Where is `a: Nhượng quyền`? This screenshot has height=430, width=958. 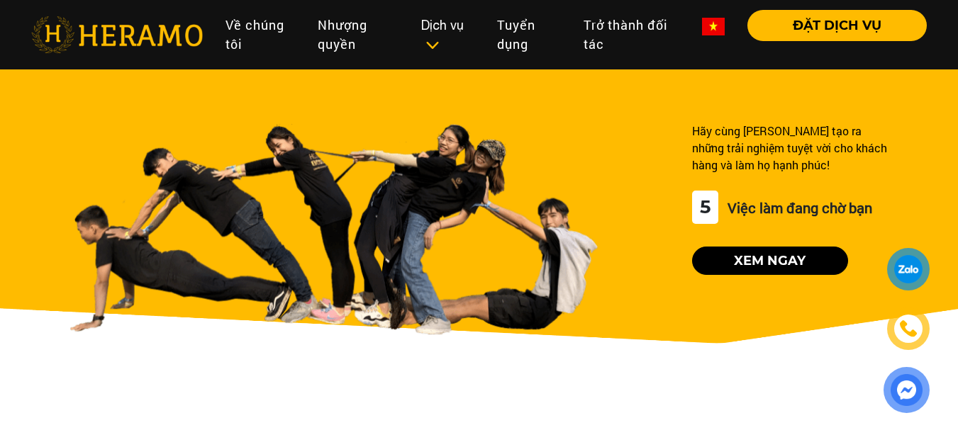 a: Nhượng quyền is located at coordinates (358, 35).